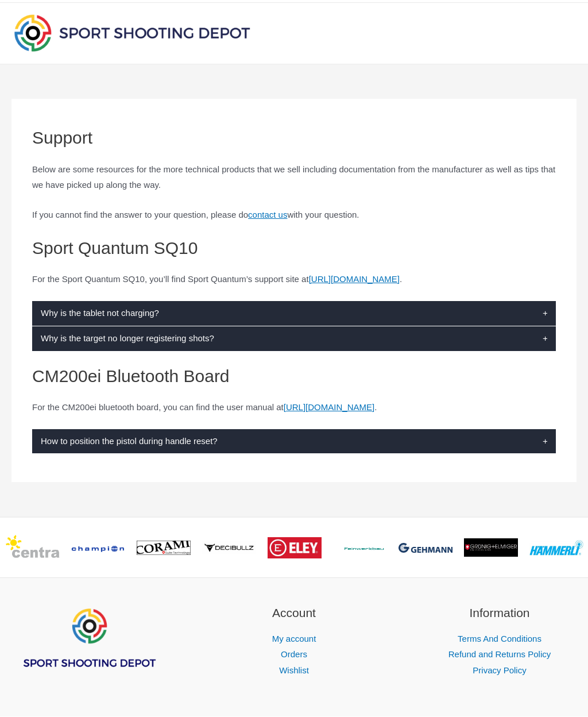 This screenshot has width=588, height=717. Describe the element at coordinates (294, 280) in the screenshot. I see `p: For the Sport Quantum SQ10, you’ll find Sport Quantum’s support site at .` at that location.